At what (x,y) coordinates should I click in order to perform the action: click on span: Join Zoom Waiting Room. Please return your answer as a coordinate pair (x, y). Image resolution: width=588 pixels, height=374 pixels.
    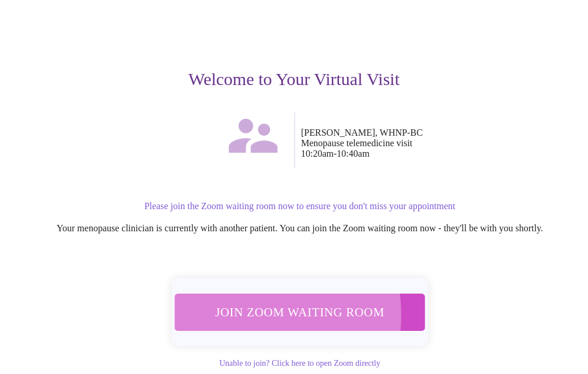
    Looking at the image, I should click on (300, 312).